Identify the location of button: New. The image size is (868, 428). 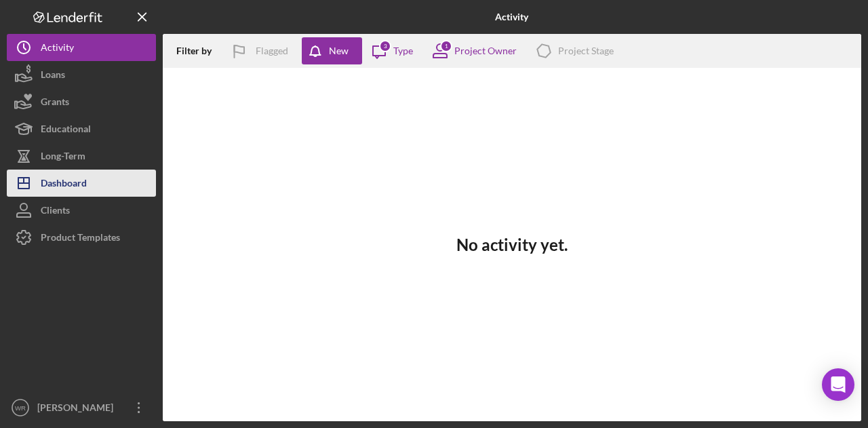
(332, 51).